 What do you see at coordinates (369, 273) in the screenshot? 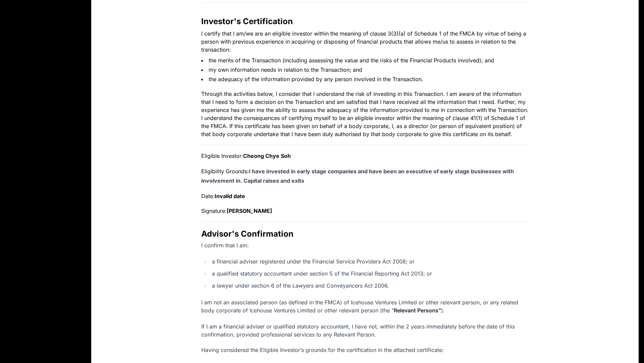
I see `li: a qualified statutory accountant under section 5 of the Financial Reporting Act 2013; or` at bounding box center [369, 273].